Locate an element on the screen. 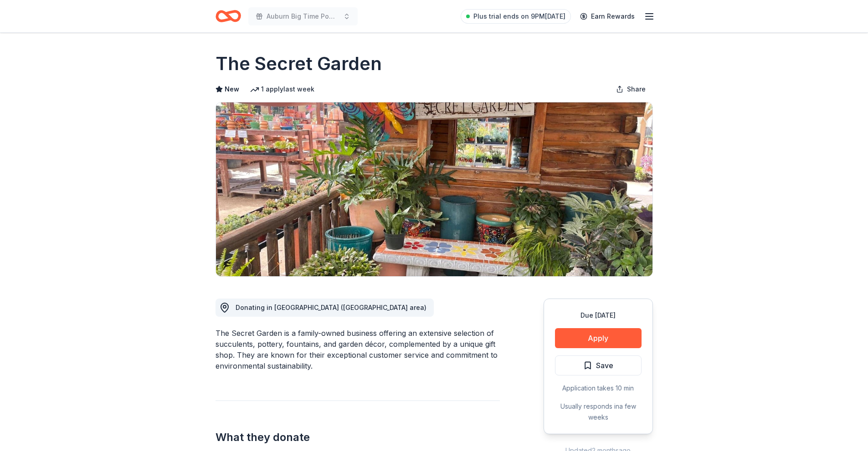 The height and width of the screenshot is (451, 868). div: The Secret Garden is a family-owned business offering an extensive selection of succulents, potte... is located at coordinates (358, 349).